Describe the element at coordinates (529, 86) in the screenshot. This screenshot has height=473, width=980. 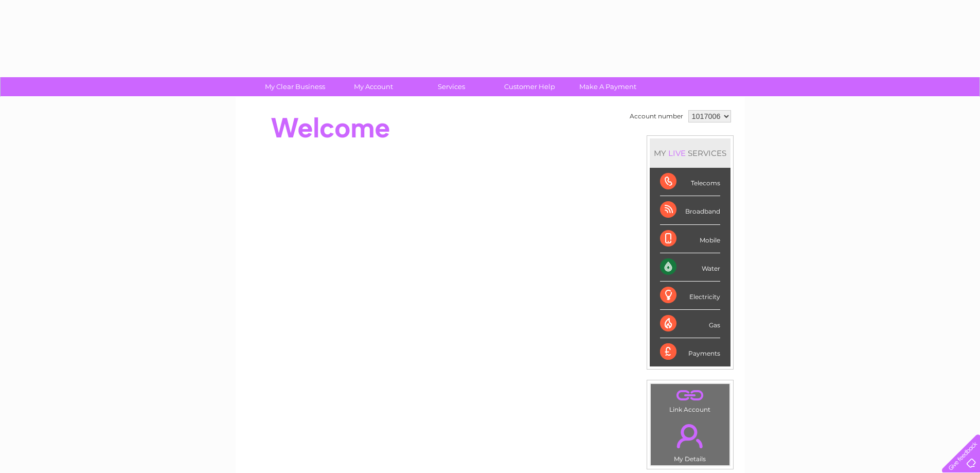
I see `a: Customer Help` at that location.